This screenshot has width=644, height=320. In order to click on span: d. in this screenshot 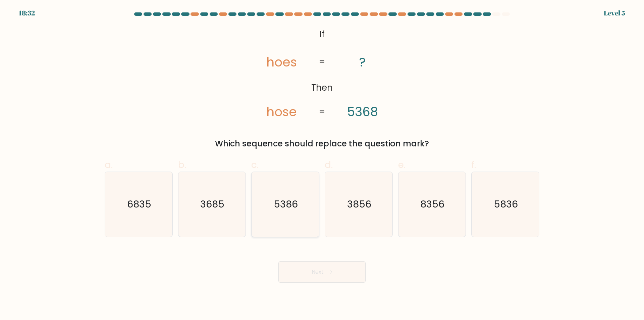, I will do `click(329, 164)`.